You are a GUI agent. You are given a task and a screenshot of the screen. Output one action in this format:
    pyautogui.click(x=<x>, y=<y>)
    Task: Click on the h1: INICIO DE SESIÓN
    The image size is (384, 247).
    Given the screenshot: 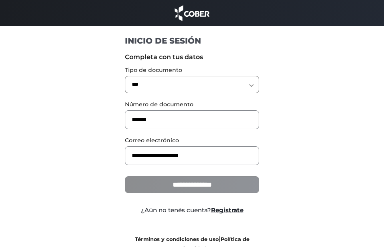 What is the action you would take?
    pyautogui.click(x=192, y=41)
    